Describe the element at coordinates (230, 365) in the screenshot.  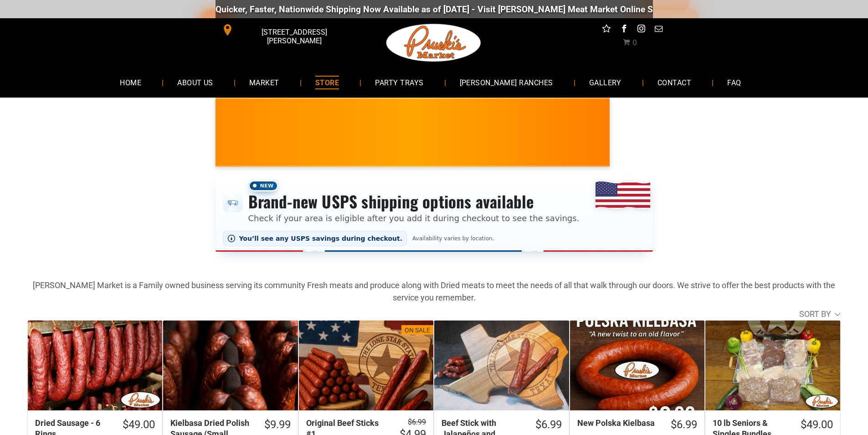
I see `a: Kielbasa Dried Polish Sausage (Small Batch)` at that location.